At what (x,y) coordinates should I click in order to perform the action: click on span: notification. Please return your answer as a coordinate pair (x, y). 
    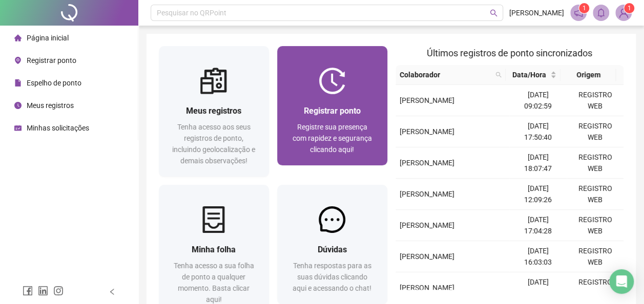
    Looking at the image, I should click on (579, 12).